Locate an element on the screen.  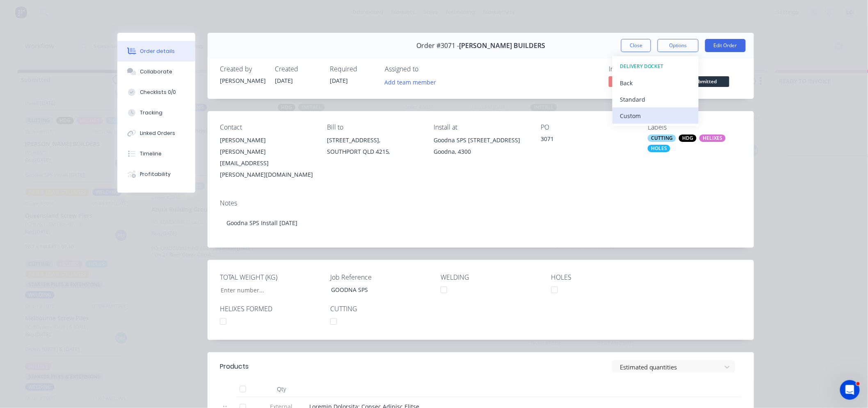
div: Products is located at coordinates (234, 367).